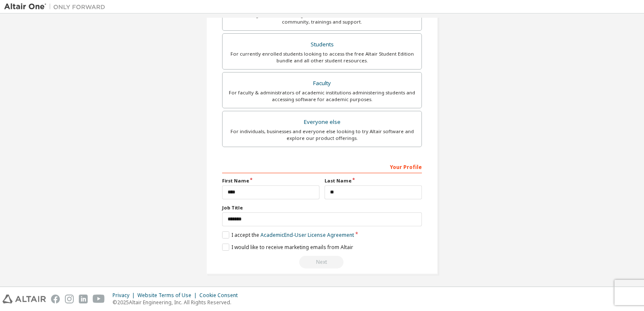 Image resolution: width=644 pixels, height=311 pixels. Describe the element at coordinates (99, 299) in the screenshot. I see `img: youtube.svg` at that location.